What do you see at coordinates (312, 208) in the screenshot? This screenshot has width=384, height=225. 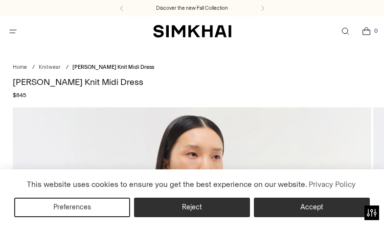 I see `button: Accept` at bounding box center [312, 208].